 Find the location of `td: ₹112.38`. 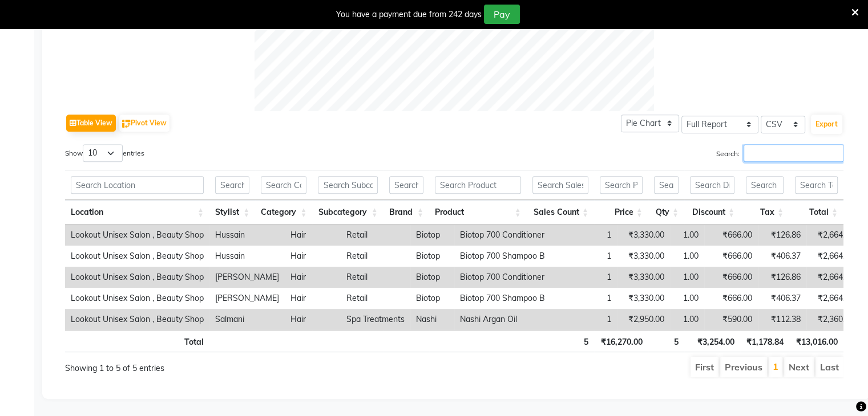

td: ₹112.38 is located at coordinates (782, 319).